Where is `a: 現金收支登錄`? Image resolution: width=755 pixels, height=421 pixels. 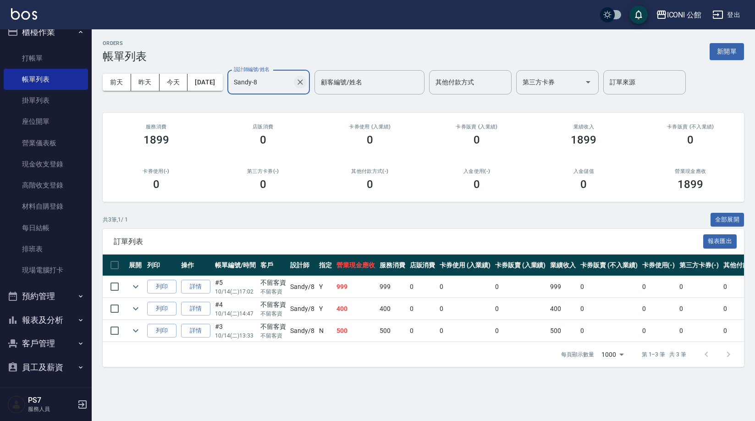 a: 現金收支登錄 is located at coordinates (46, 164).